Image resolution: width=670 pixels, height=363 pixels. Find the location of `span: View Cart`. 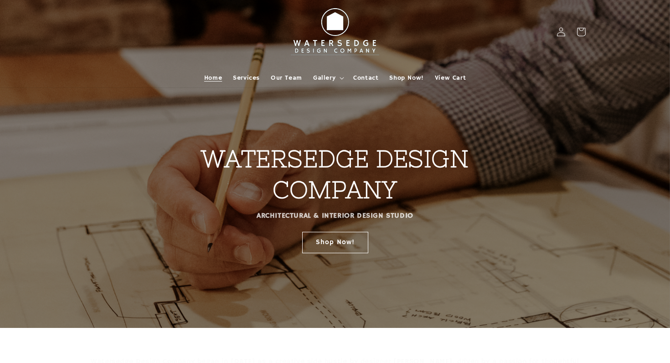

span: View Cart is located at coordinates (450, 78).